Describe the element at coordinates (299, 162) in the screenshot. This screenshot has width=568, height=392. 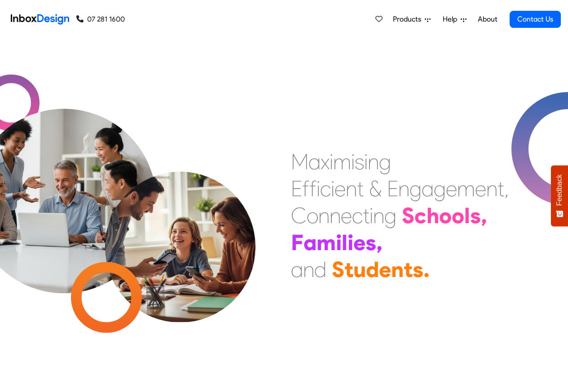
I see `div: M` at that location.